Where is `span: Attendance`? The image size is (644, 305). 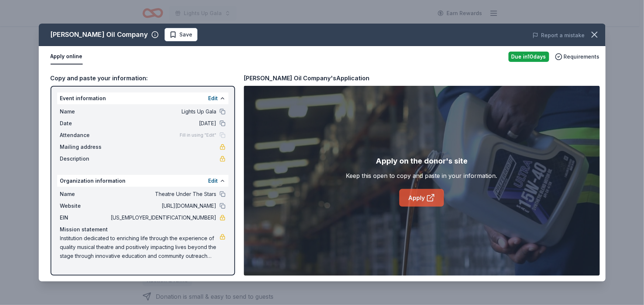 span: Attendance is located at coordinates (85, 135).